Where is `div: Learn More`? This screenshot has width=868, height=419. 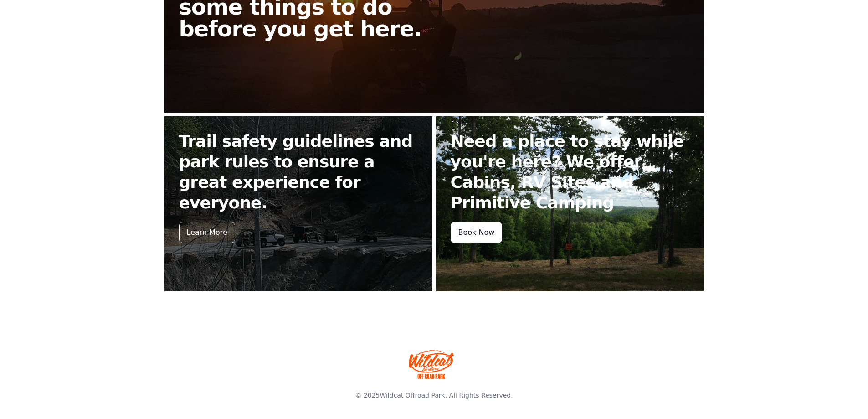
div: Learn More is located at coordinates (207, 233).